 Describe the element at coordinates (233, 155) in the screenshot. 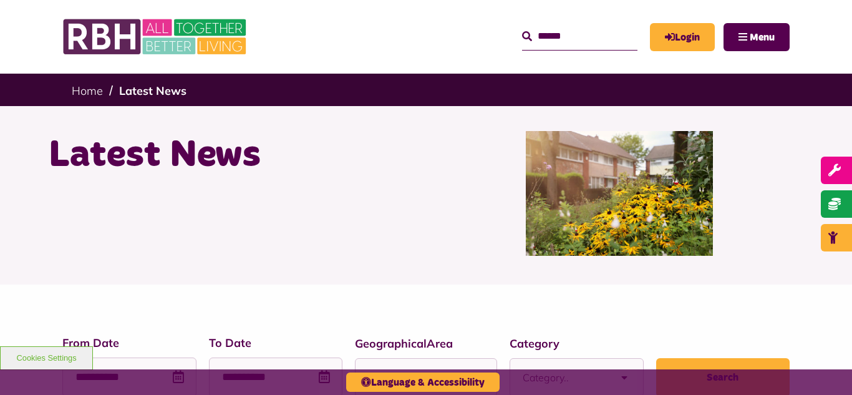

I see `h1: Latest News` at that location.